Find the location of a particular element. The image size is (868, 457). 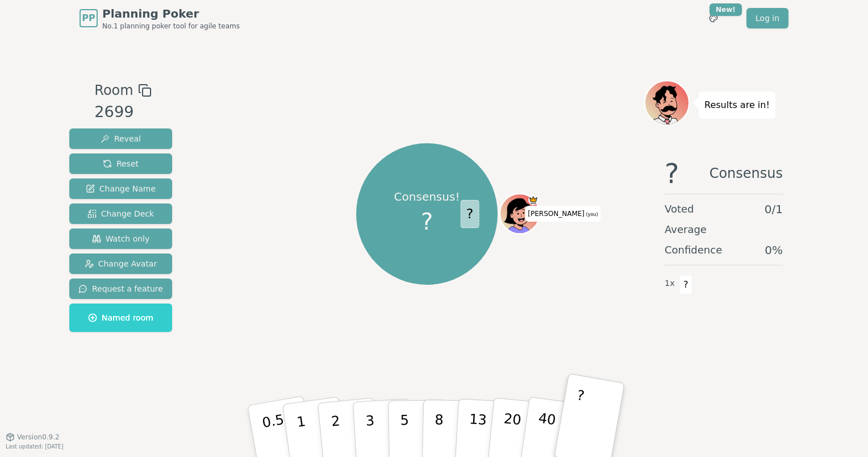

span: Average is located at coordinates (685, 229).